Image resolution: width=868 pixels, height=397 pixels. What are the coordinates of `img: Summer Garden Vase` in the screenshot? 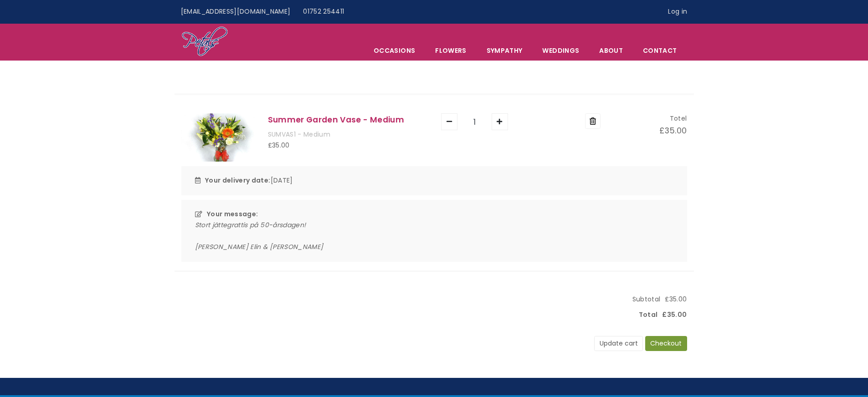 It's located at (218, 138).